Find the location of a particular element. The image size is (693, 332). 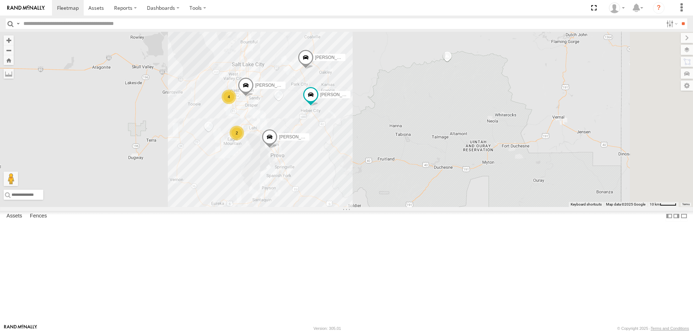

span: 10 km is located at coordinates (655, 204).